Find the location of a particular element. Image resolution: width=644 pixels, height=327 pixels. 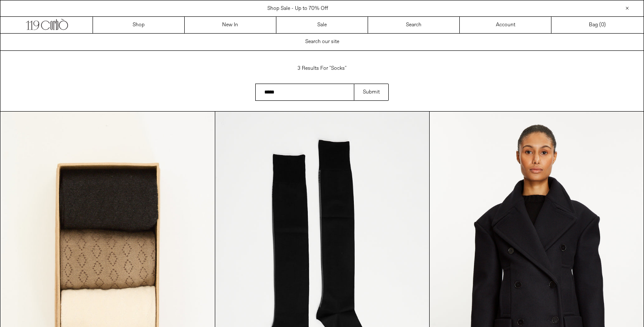

button: Submit is located at coordinates (371, 92).